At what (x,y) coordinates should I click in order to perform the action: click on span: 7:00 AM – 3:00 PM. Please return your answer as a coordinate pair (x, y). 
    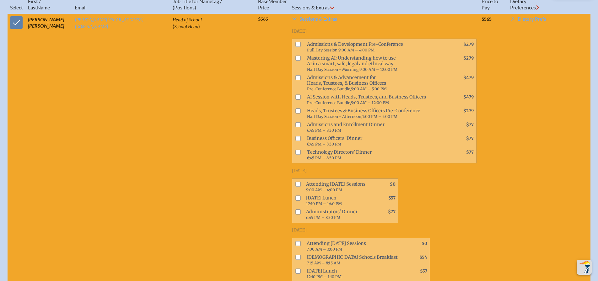
    Looking at the image, I should click on (324, 249).